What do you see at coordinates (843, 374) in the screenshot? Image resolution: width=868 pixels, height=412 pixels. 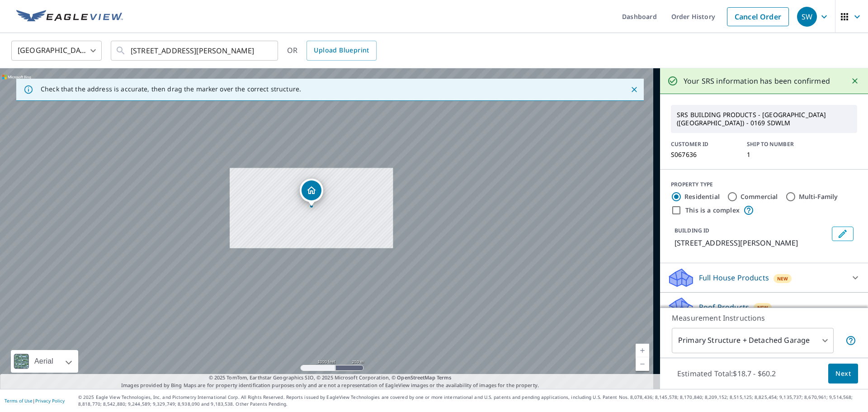 I see `button: Next` at bounding box center [843, 374].